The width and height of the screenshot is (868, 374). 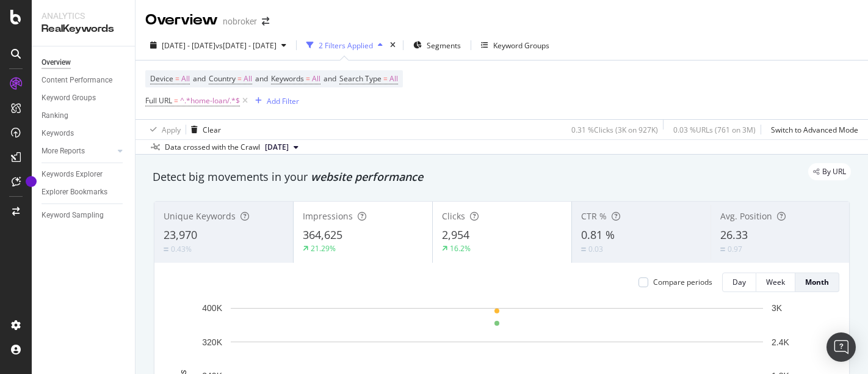 I want to click on div: Open Intercom Messenger, so click(x=841, y=347).